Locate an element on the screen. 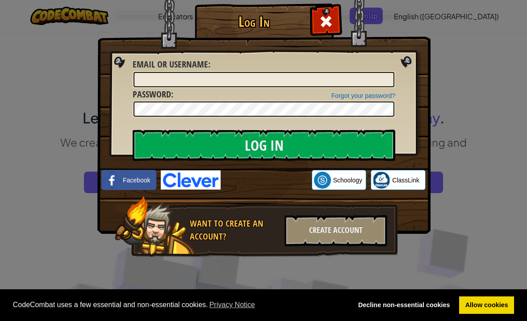  input: Log In is located at coordinates (264, 145).